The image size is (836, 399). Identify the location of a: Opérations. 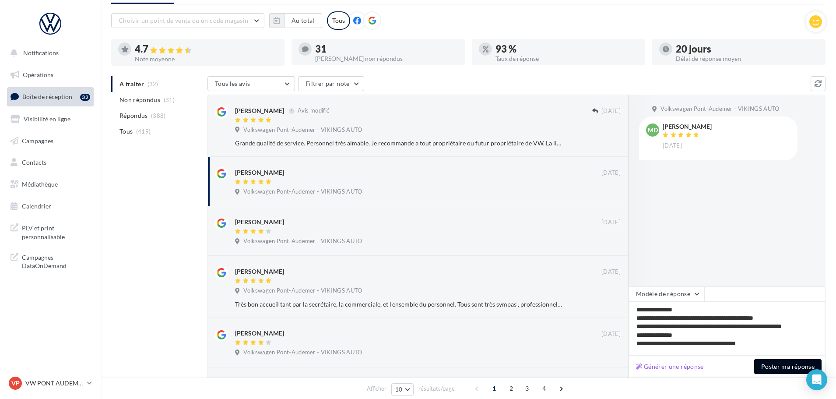
(50, 75).